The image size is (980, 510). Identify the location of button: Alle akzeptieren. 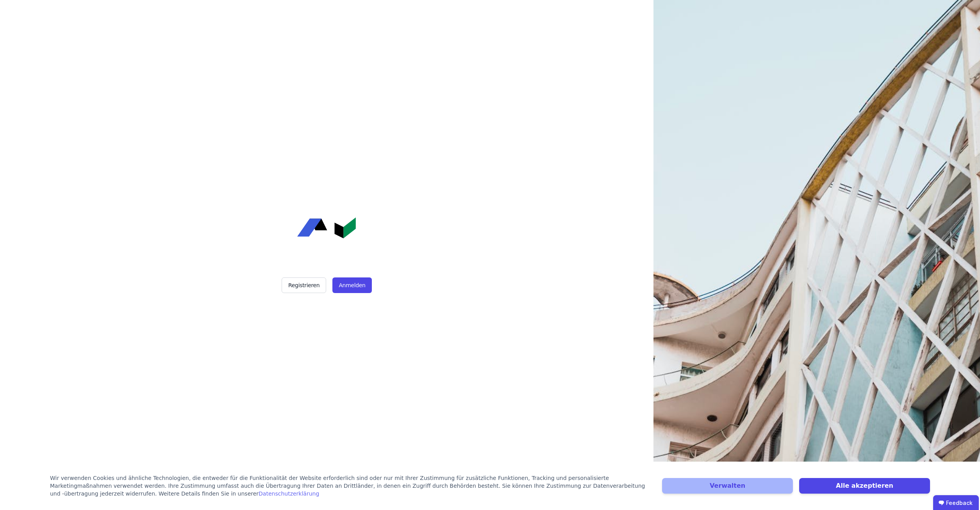
(865, 486).